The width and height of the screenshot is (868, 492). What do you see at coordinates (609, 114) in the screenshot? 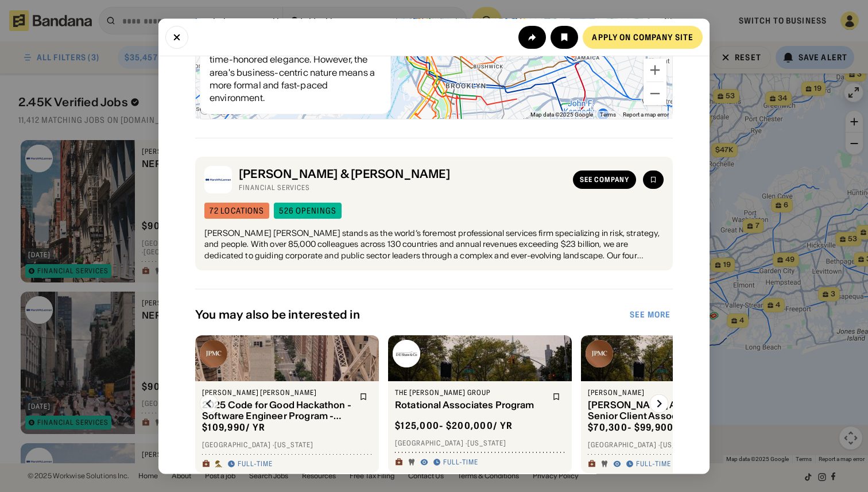
I see `a: Terms (opens in new tab)` at bounding box center [609, 114].